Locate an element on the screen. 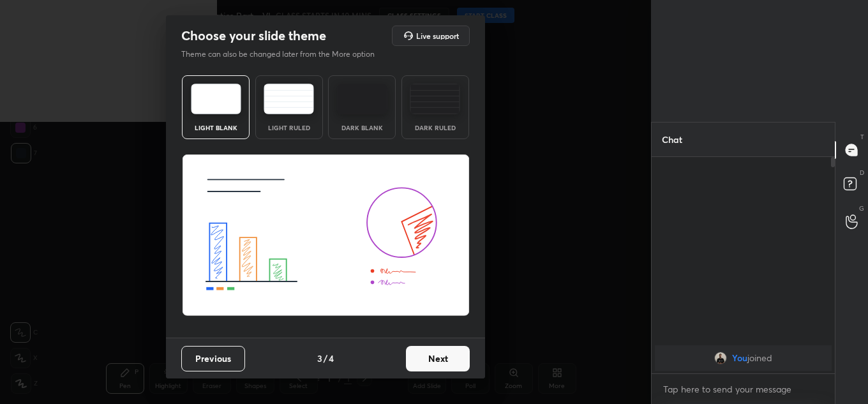 Image resolution: width=868 pixels, height=404 pixels. p: T is located at coordinates (863, 136).